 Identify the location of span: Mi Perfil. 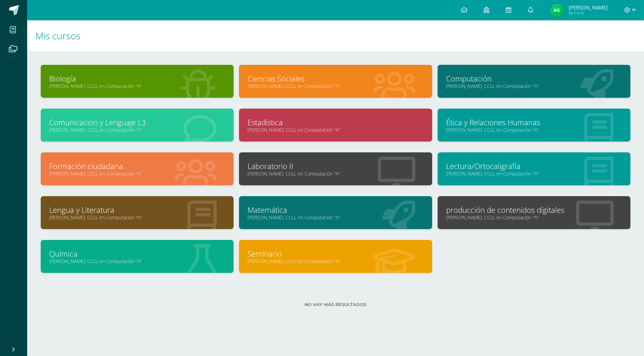
(588, 13).